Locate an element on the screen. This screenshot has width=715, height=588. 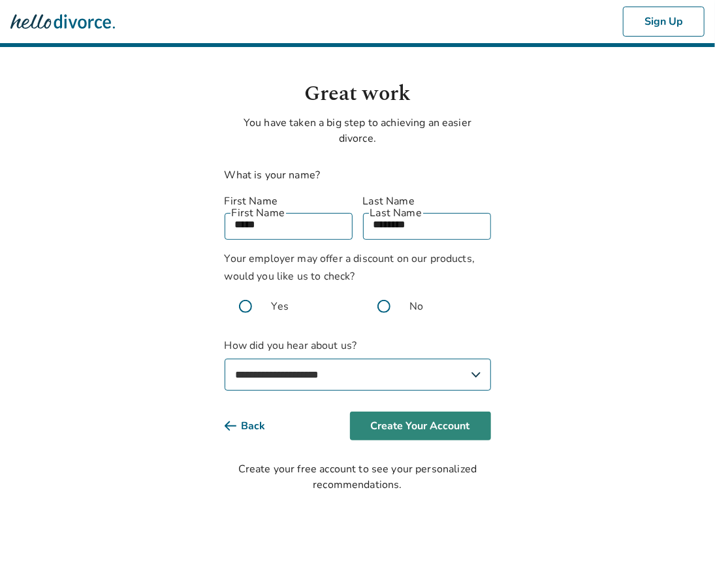
button: Back is located at coordinates (255, 426).